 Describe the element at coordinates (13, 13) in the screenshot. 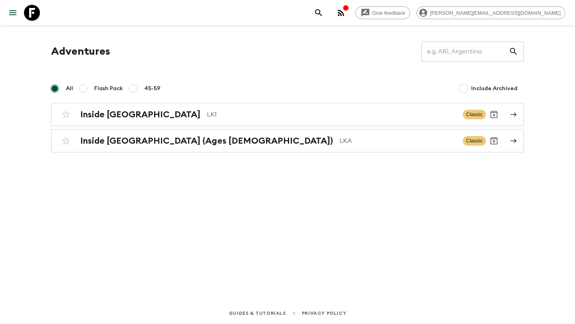

I see `button: menu` at that location.